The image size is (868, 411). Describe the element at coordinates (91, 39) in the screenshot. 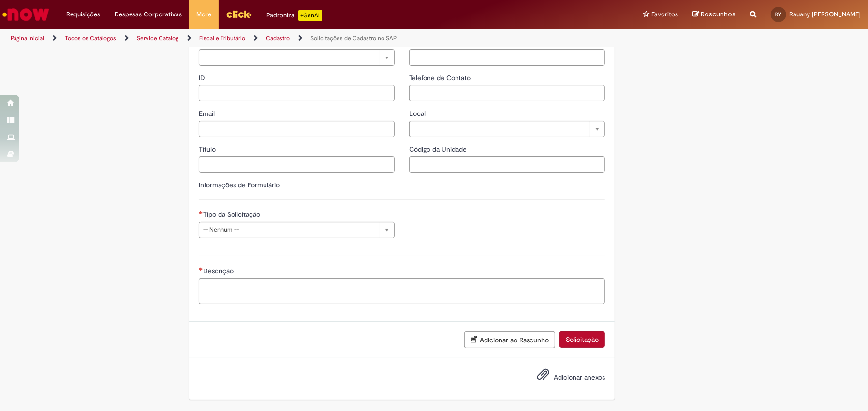

I see `a: Todos os Catálogos` at that location.